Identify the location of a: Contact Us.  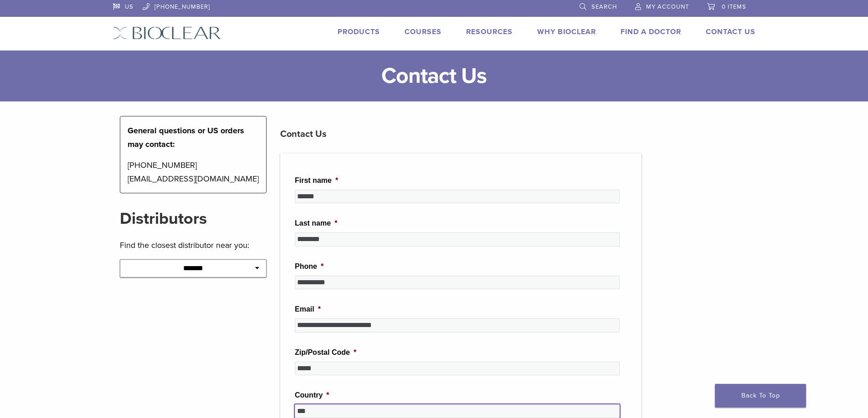
(731, 32).